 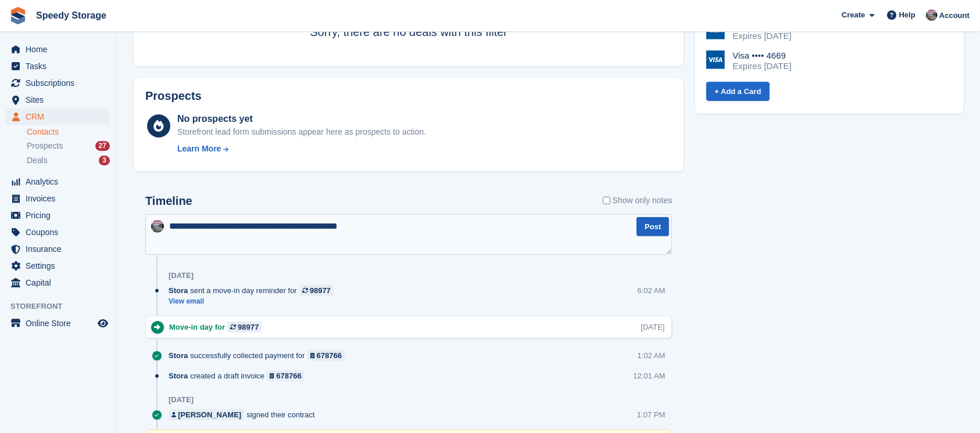 I want to click on div: 3, so click(x=104, y=161).